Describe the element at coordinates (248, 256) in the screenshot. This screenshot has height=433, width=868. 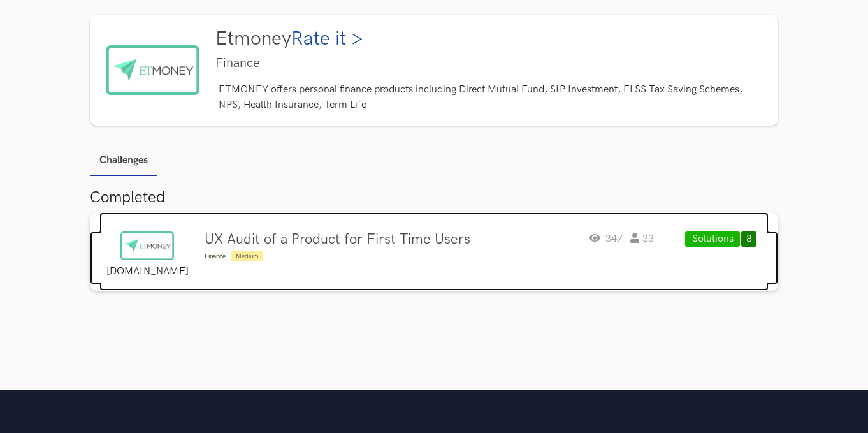
I see `span: Medium` at that location.